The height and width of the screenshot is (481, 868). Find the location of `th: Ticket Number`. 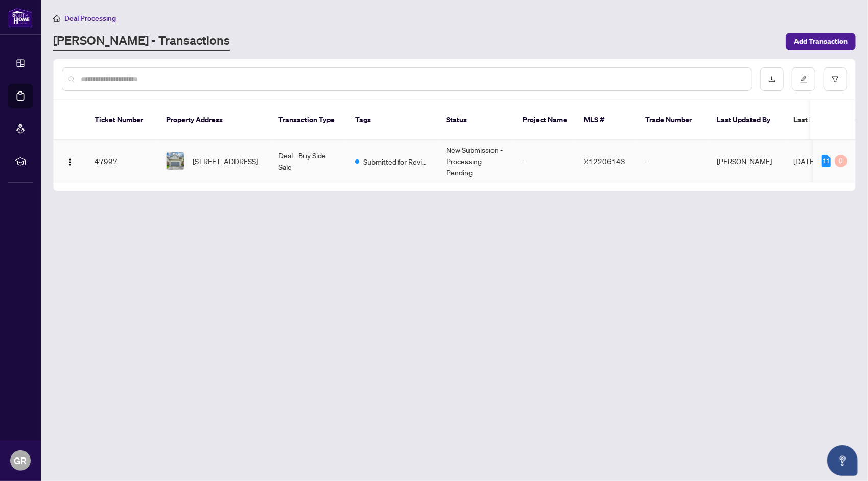

th: Ticket Number is located at coordinates (122, 120).